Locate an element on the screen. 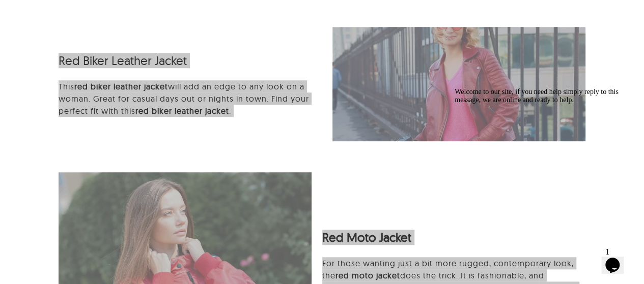 The width and height of the screenshot is (644, 284). strong: Red Moto Jacket is located at coordinates (367, 237).